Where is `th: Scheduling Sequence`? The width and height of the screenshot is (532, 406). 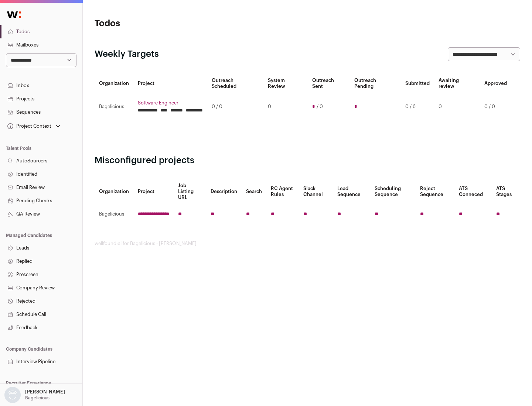 th: Scheduling Sequence is located at coordinates (393, 192).